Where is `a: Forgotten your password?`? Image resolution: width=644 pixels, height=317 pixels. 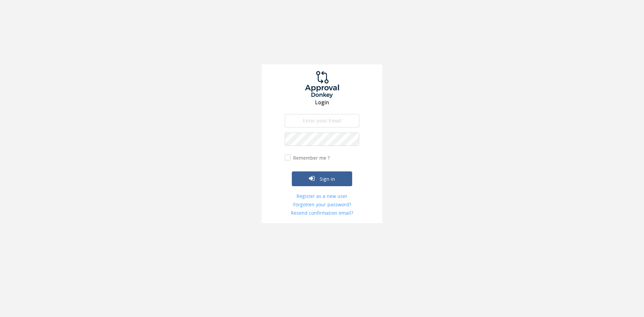 a: Forgotten your password? is located at coordinates (322, 205).